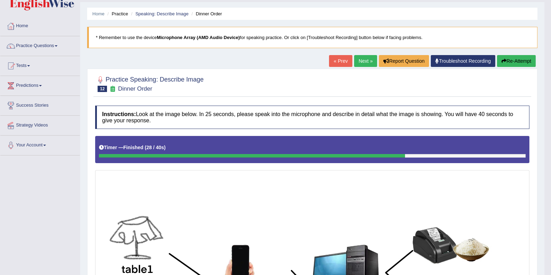 This screenshot has width=551, height=275. I want to click on li: Dinner Order, so click(206, 14).